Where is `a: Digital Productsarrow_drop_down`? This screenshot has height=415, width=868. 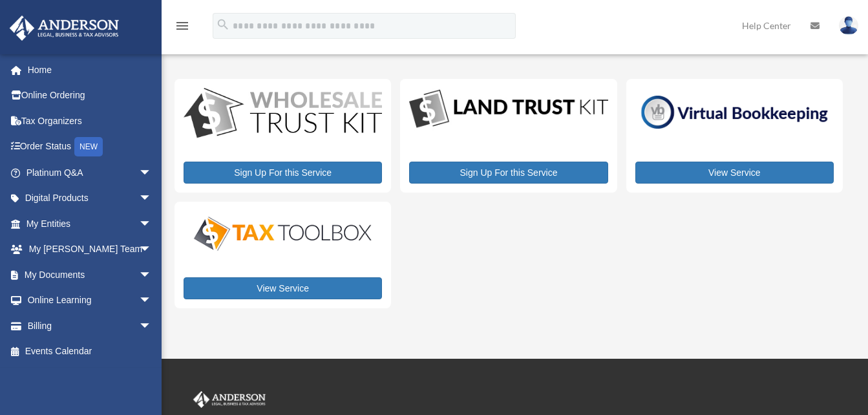 a: Digital Productsarrow_drop_down is located at coordinates (86, 198).